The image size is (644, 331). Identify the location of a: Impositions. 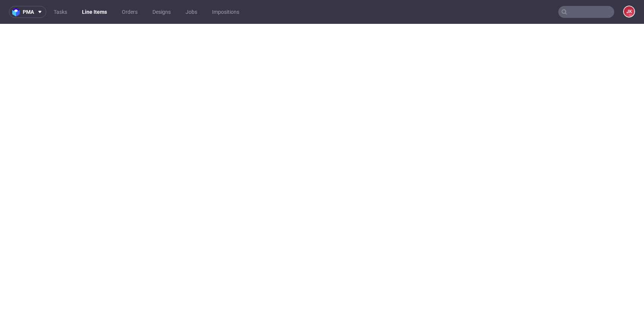
(226, 12).